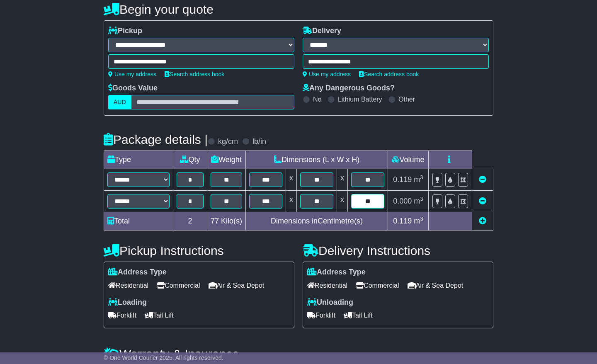  I want to click on label: AUD, so click(120, 102).